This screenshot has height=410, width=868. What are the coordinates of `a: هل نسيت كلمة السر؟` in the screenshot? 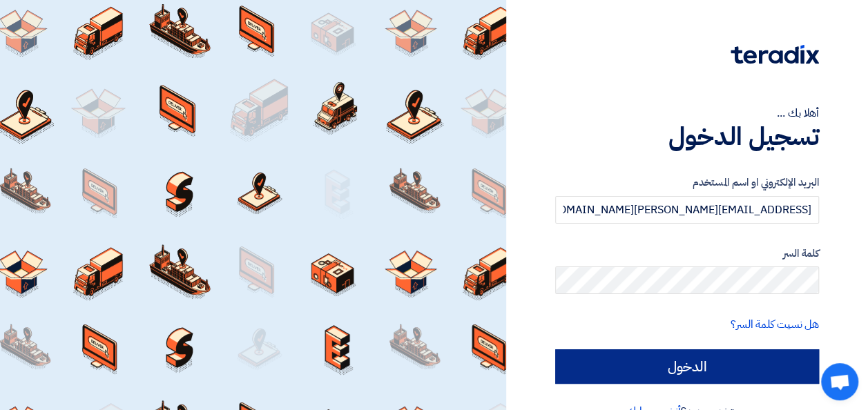 It's located at (774, 325).